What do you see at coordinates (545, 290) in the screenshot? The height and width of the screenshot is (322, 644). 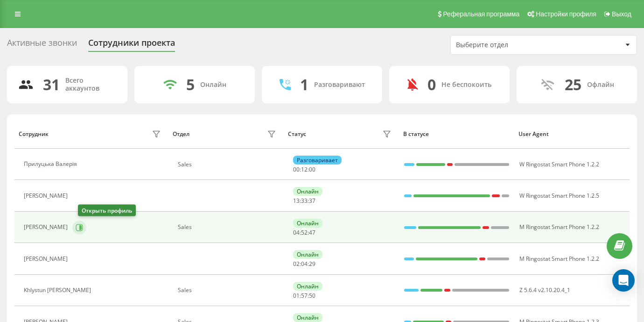 I see `span: Z 5.6.4 v2.10.20.4_1` at bounding box center [545, 290].